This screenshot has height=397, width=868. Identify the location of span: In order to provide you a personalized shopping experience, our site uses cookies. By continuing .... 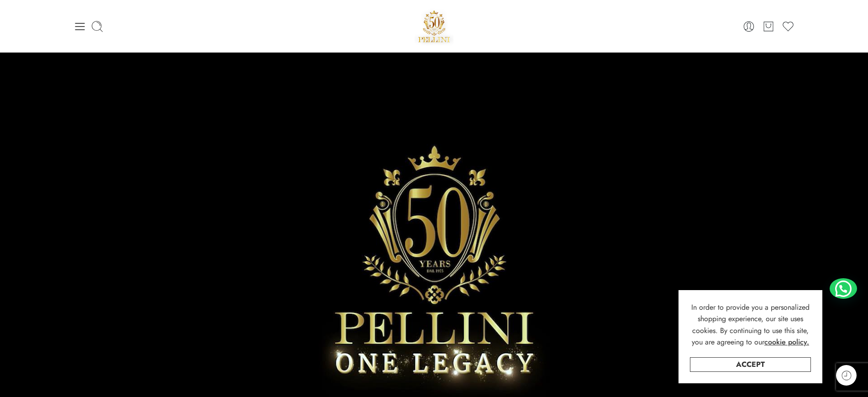
(750, 325).